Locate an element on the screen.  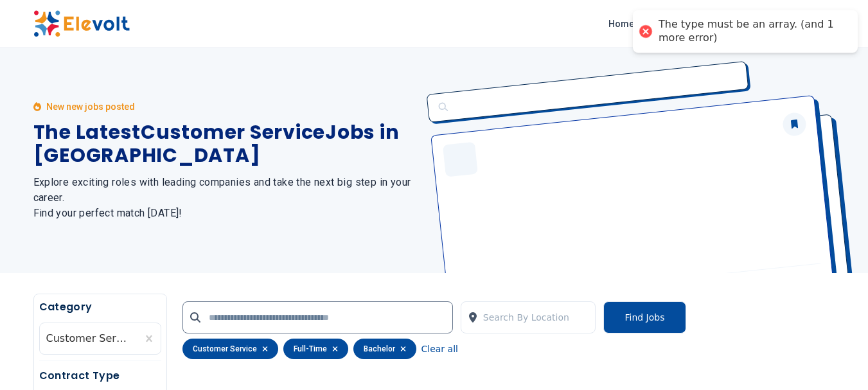
div: The type must be an array. (and 1 more error) is located at coordinates (751, 31).